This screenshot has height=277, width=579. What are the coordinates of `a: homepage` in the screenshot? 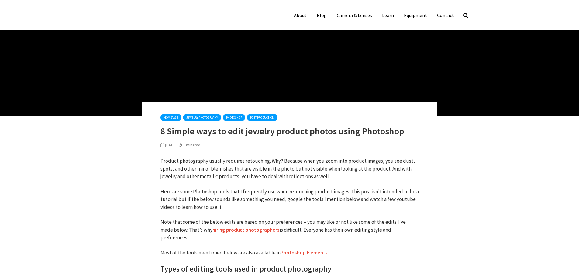 It's located at (171, 117).